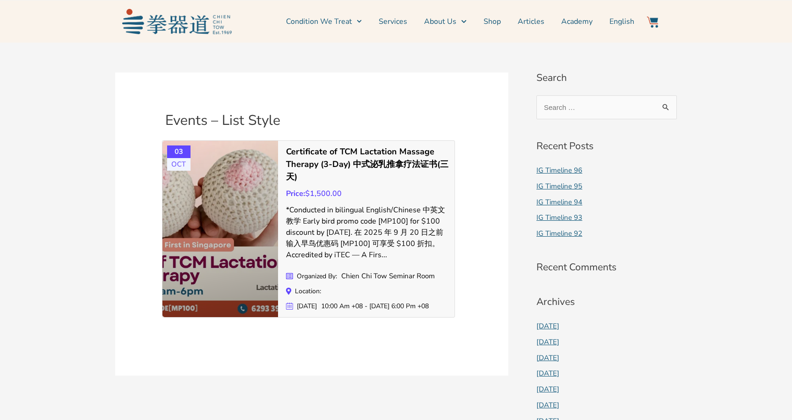  I want to click on a: IG Timeline 94, so click(559, 202).